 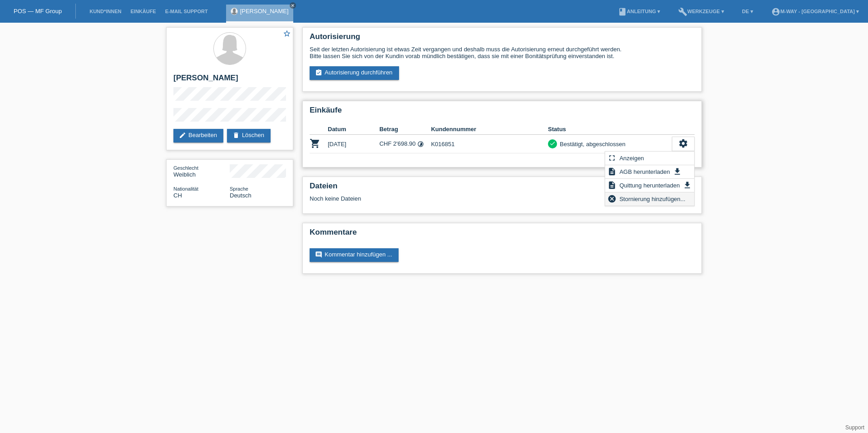 What do you see at coordinates (776, 12) in the screenshot?
I see `i: account_circle` at bounding box center [776, 12].